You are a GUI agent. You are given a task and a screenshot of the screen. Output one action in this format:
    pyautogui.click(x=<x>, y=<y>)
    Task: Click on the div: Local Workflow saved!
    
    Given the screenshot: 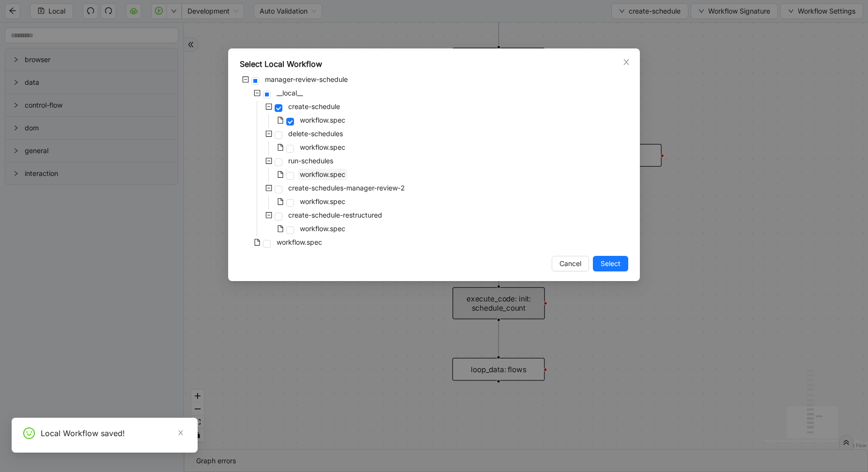 What is the action you would take?
    pyautogui.click(x=113, y=433)
    